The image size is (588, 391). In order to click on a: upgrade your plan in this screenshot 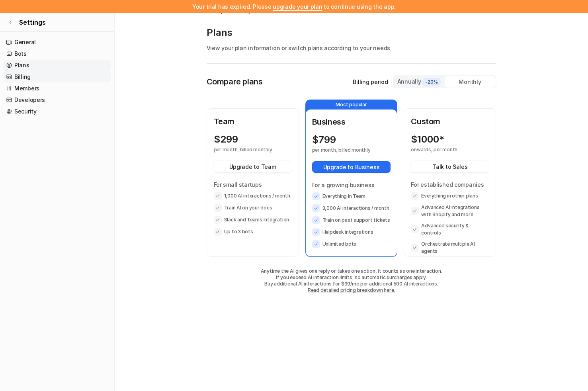, I will do `click(297, 6)`.